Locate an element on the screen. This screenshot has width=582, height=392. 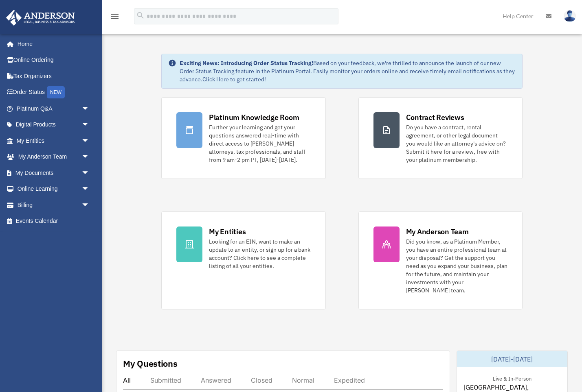
div: Based on your feedback, we're thrilled to announce the launch of our new Order Status Tracking fe... is located at coordinates (347, 71).